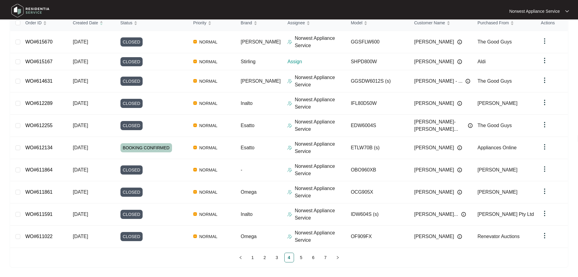  Describe the element at coordinates (289, 257) in the screenshot. I see `li: 4` at that location.